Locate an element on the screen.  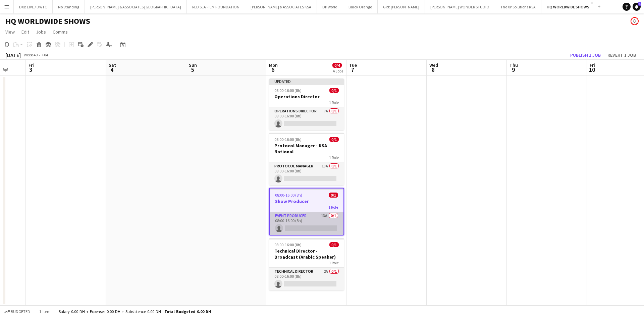
span: 1 item is located at coordinates (45, 311).